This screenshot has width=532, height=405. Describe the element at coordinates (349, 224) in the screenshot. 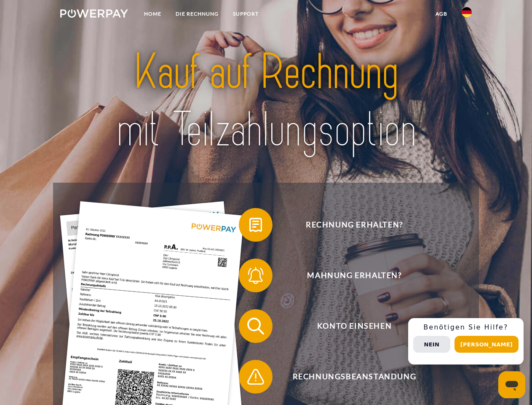

I see `button: Rechnung erhalten?` at that location.